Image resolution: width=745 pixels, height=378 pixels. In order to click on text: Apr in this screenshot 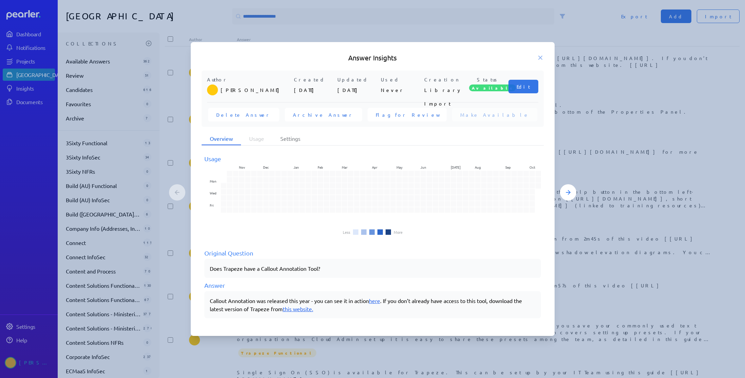, I will do `click(374, 167)`.